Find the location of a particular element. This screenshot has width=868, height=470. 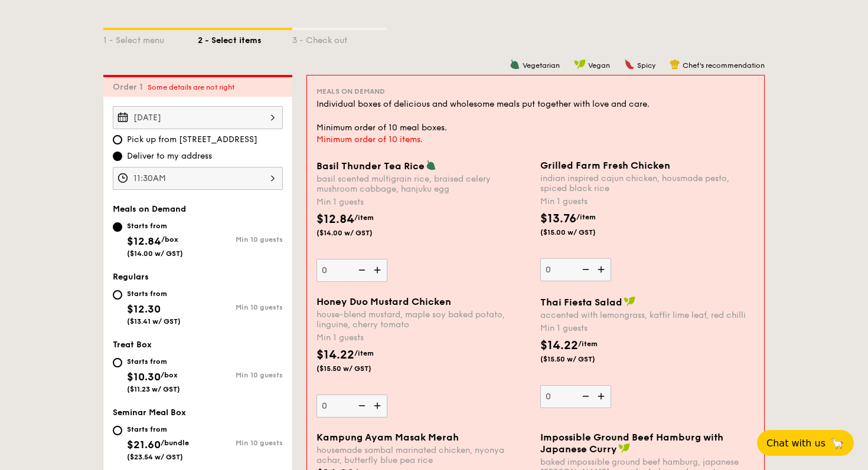

span: $13.76 is located at coordinates (558, 219).